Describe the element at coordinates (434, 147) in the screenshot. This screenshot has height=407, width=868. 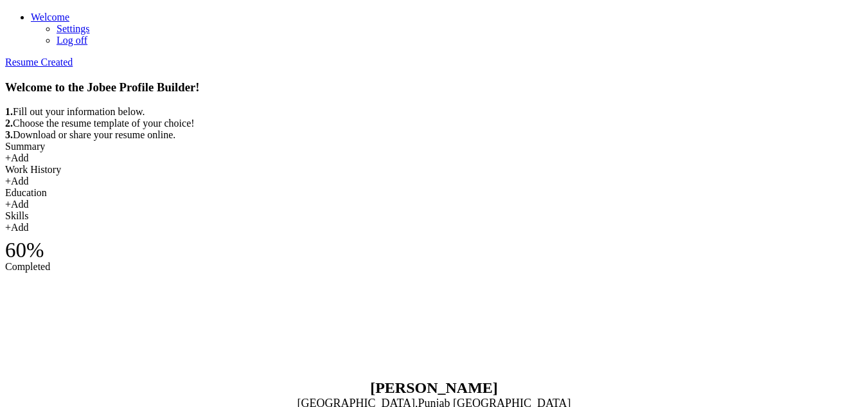
I see `div: Summary` at that location.